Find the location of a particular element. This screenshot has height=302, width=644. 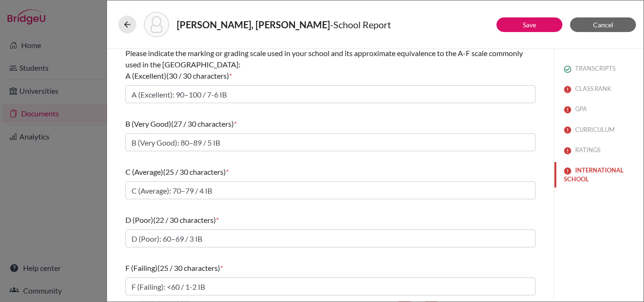

span: - School Report is located at coordinates (360, 25).